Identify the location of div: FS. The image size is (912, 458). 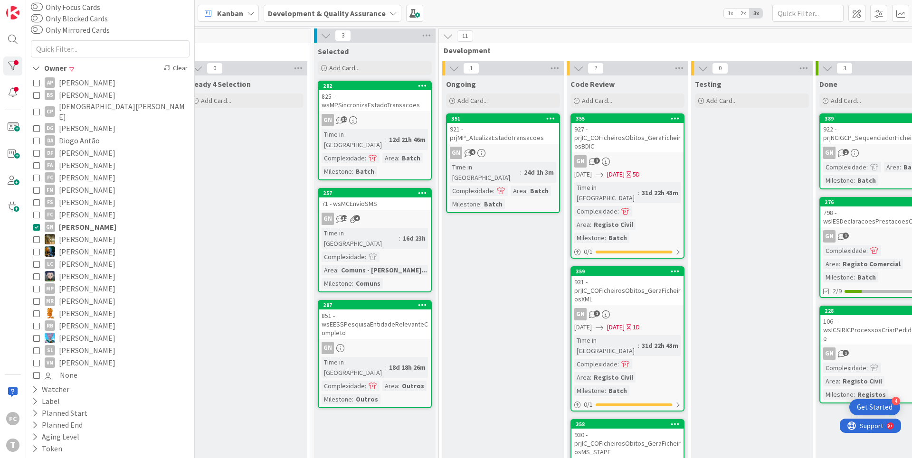
(50, 202).